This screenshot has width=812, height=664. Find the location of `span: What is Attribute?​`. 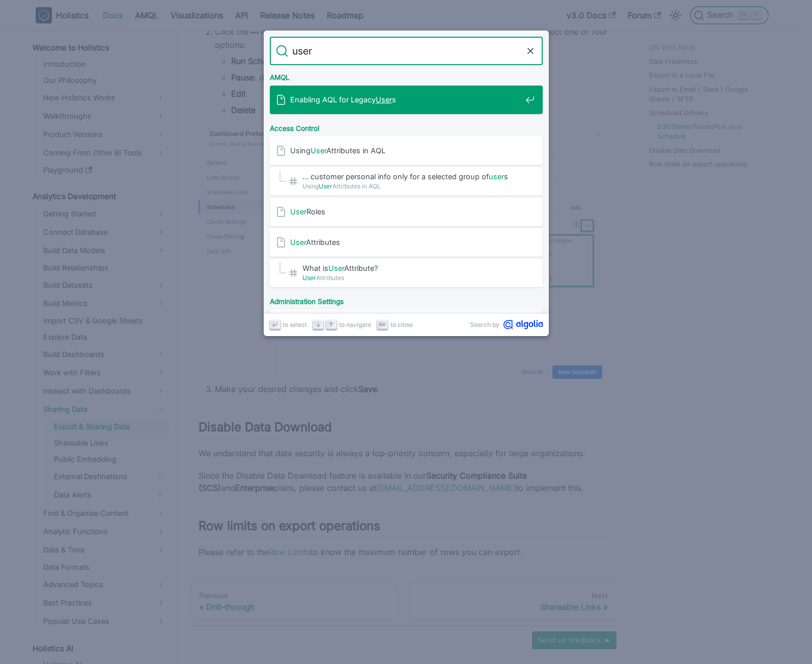

span: What is Attribute?​ is located at coordinates (412, 268).